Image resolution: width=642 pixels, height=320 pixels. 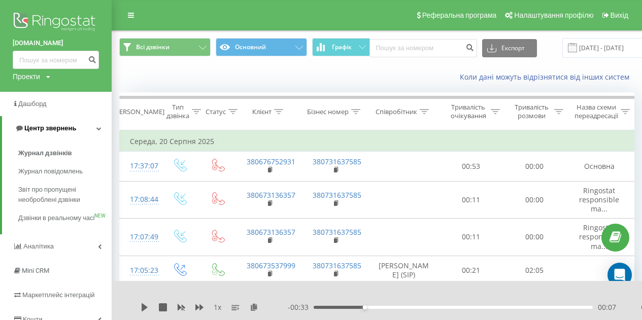 I want to click on div: Назва схеми переадресації, so click(x=596, y=112).